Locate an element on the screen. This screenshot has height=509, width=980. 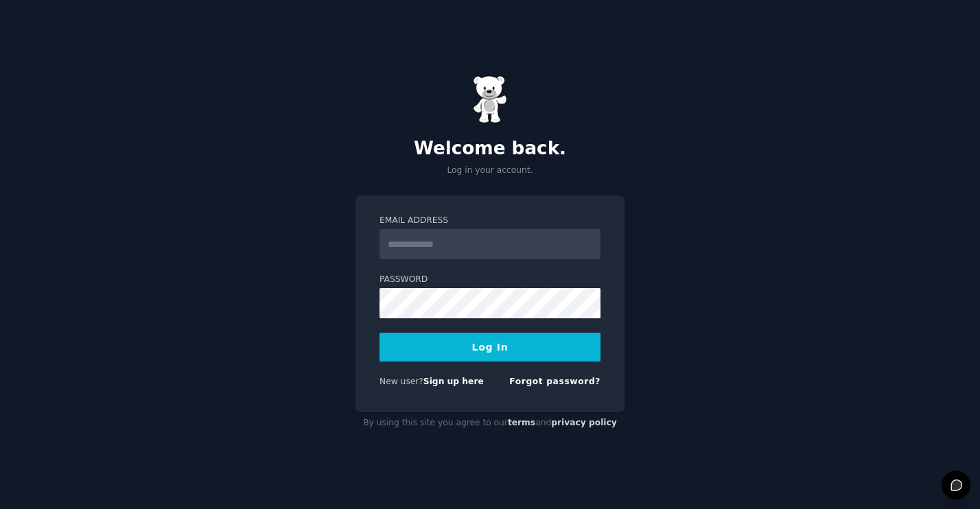
label: Email Address is located at coordinates (490, 221).